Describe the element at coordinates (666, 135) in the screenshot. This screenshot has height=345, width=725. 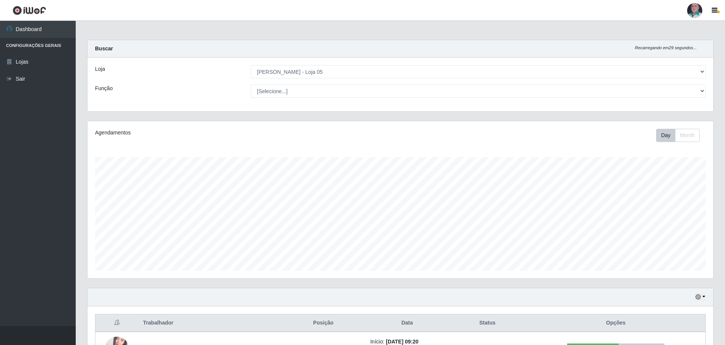
I see `button: Day` at that location.